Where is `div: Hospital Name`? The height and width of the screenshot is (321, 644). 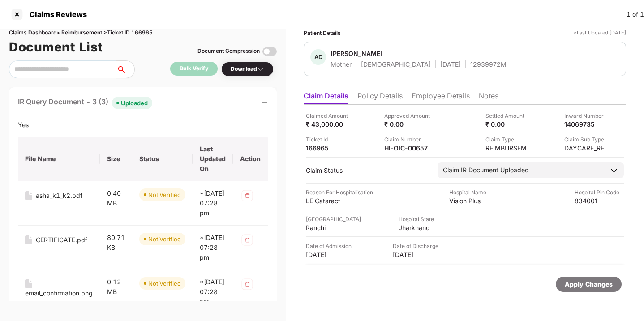 div: Hospital Name is located at coordinates (474, 192).